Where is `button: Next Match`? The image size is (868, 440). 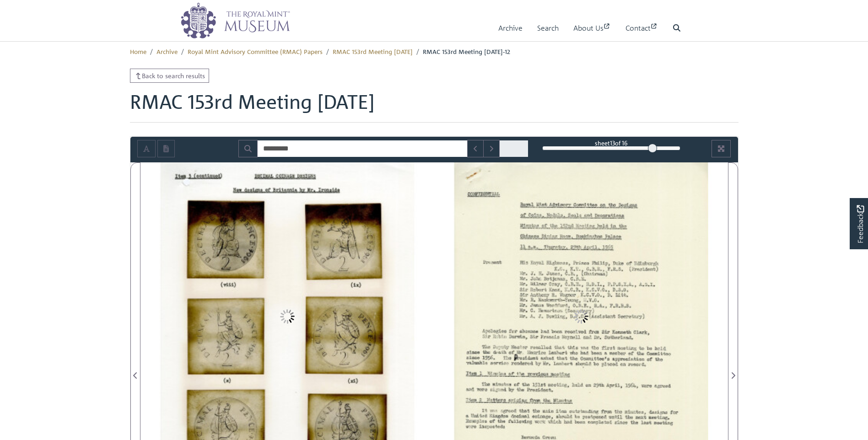 button: Next Match is located at coordinates (491, 148).